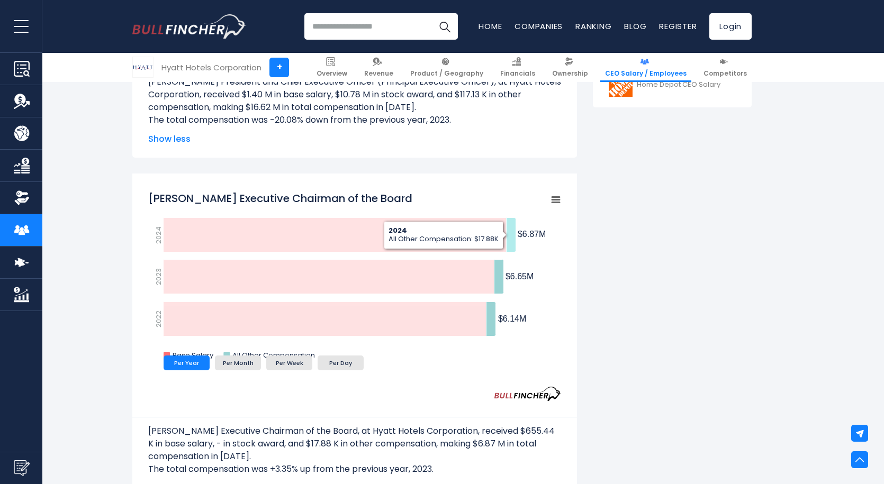  I want to click on text: 2022, so click(158, 319).